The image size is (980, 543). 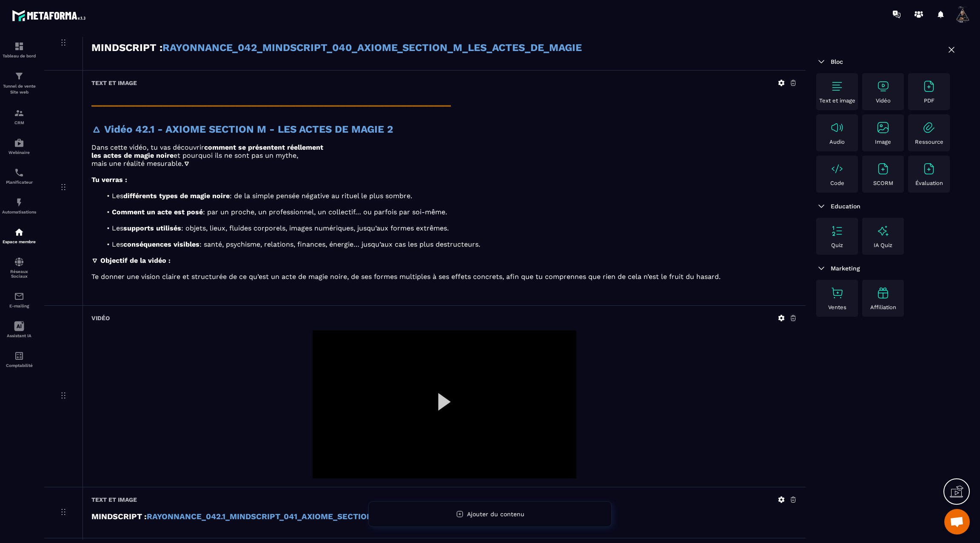 What do you see at coordinates (837, 245) in the screenshot?
I see `p: Quiz` at bounding box center [837, 245].